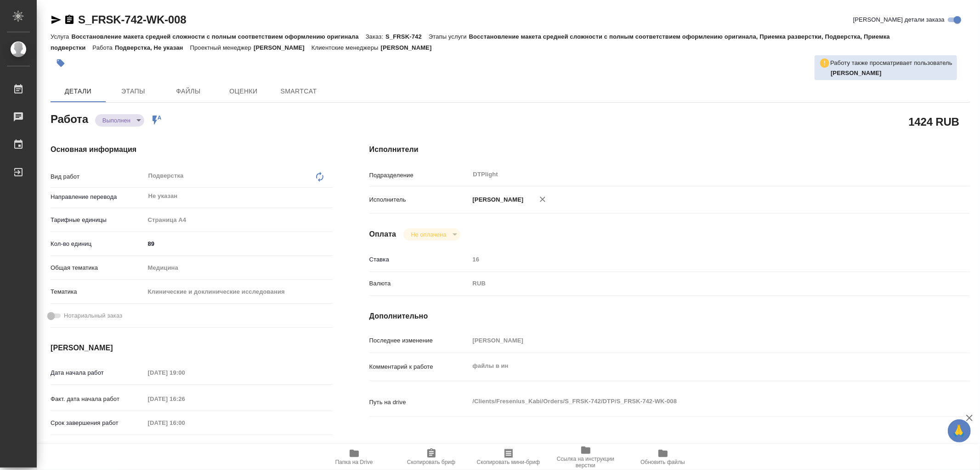 The width and height of the screenshot is (980, 470). What do you see at coordinates (420, 199) in the screenshot?
I see `p: Исполнитель` at bounding box center [420, 199].